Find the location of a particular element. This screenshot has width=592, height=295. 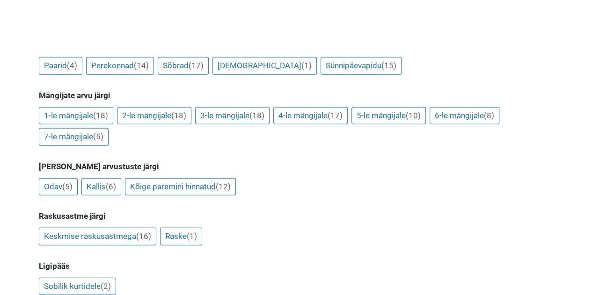

a: 3-le mängijale(18) is located at coordinates (232, 116).